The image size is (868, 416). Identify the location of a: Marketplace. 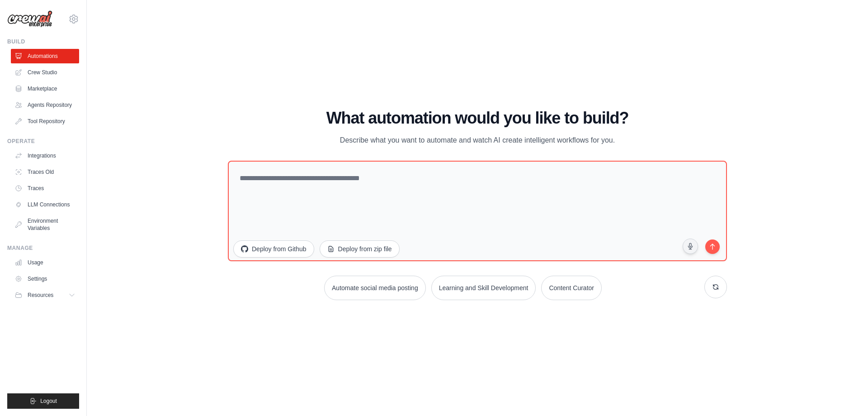
(45, 89).